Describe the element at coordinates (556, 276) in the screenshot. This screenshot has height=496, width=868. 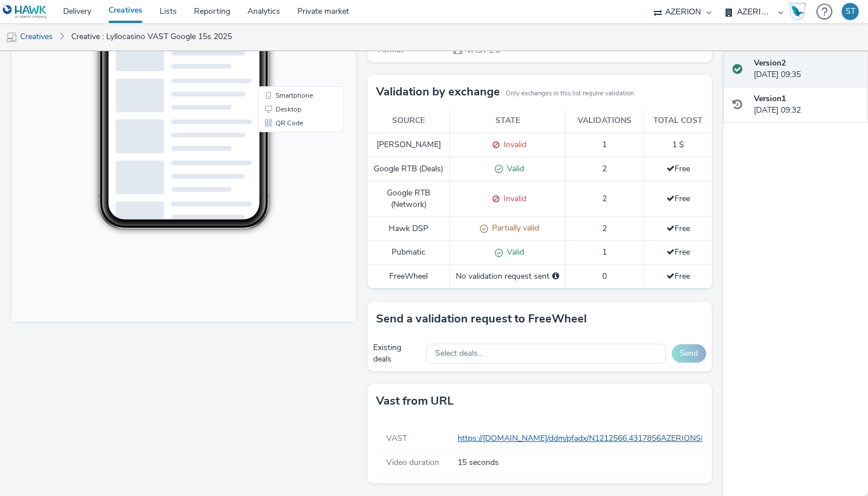
I see `div: Please select a deal below and click on Send to send a validation request to FreeWheel.` at that location.